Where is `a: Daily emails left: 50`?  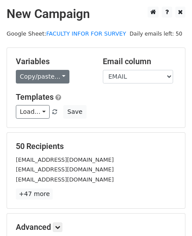 a: Daily emails left: 50 is located at coordinates (156, 33).